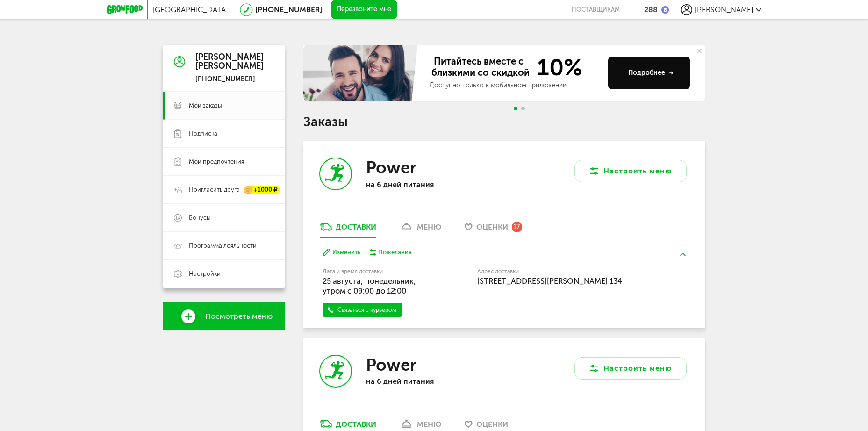 The width and height of the screenshot is (868, 431). Describe the element at coordinates (683, 254) in the screenshot. I see `img: arrow-up-green.5eb5f82.svg` at that location.